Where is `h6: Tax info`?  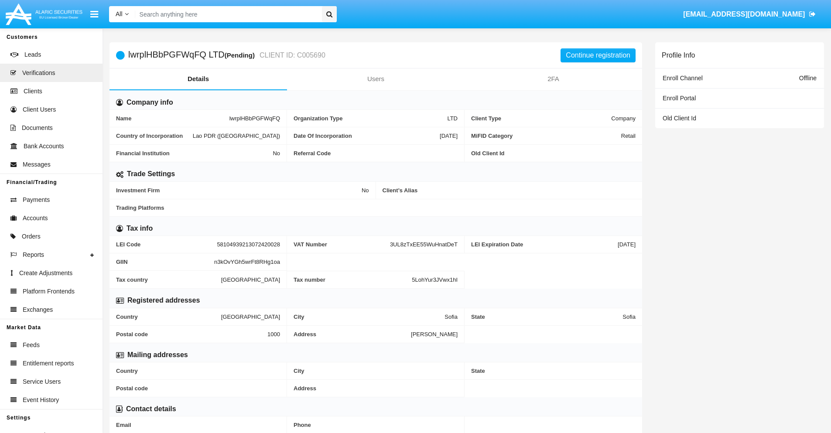 h6: Tax info is located at coordinates (140, 228).